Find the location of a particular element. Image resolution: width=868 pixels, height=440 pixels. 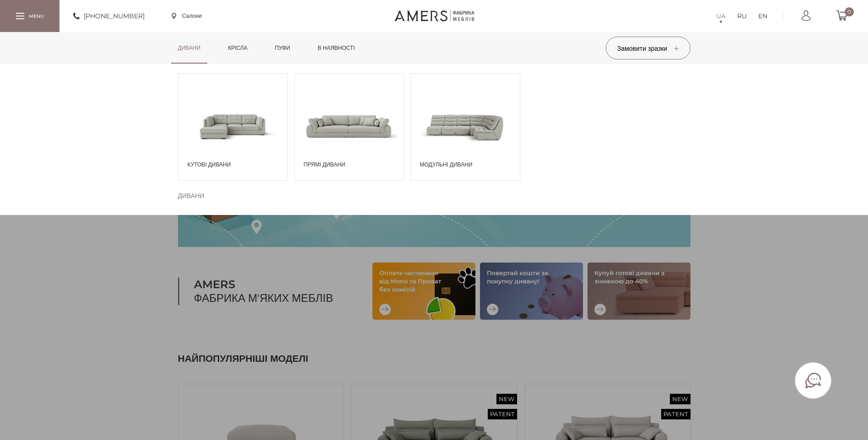

span: Замовити зразки is located at coordinates (648, 49).